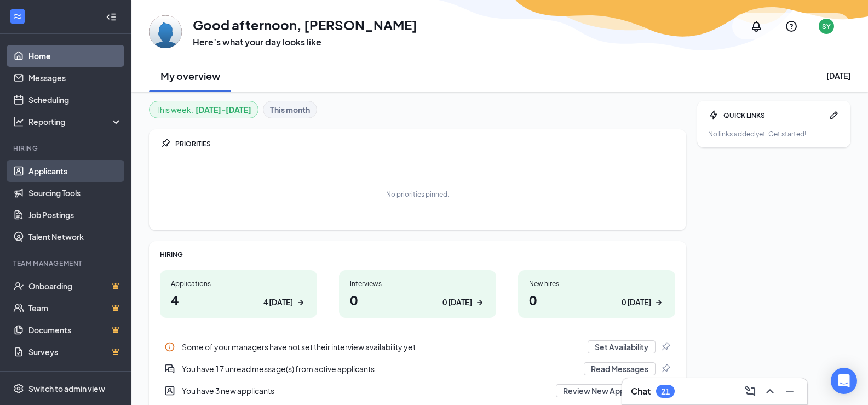  Describe the element at coordinates (204, 109) in the screenshot. I see `div: This week :` at that location.